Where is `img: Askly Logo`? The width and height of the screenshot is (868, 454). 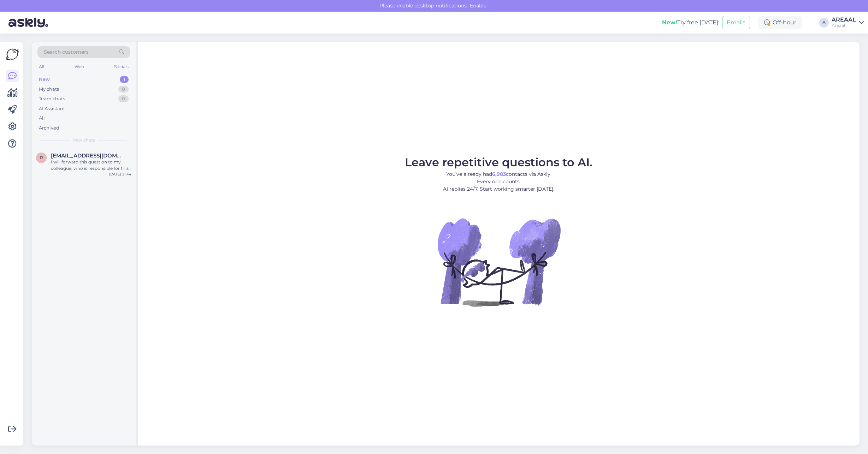 img: Askly Logo is located at coordinates (12, 54).